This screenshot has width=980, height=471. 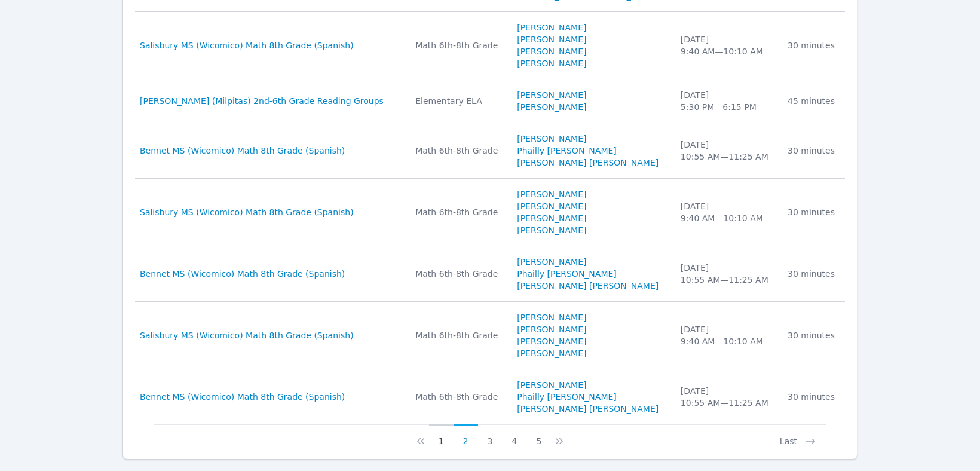 I want to click on button: 5, so click(x=539, y=436).